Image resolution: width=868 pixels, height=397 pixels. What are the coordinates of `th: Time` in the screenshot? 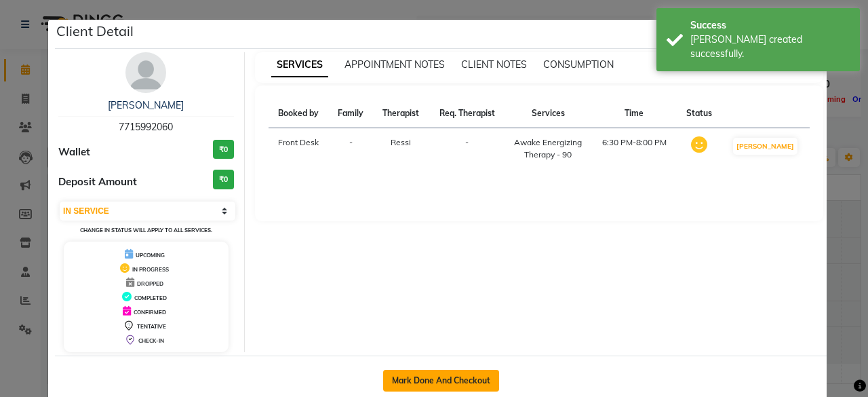 It's located at (634, 113).